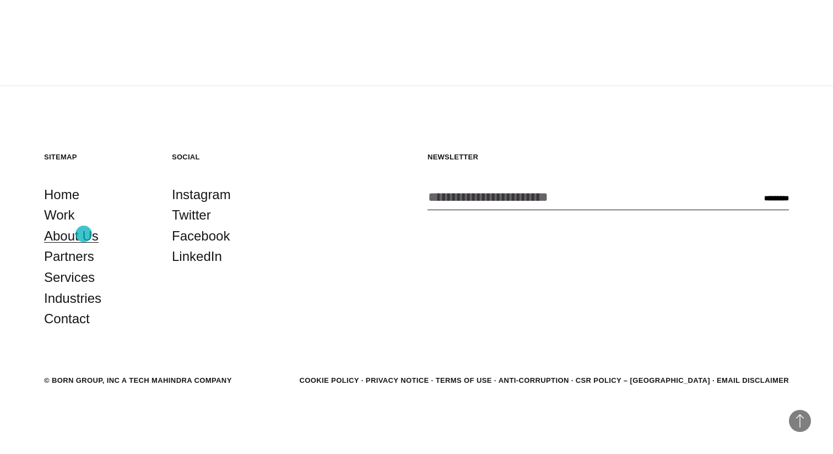  I want to click on a: About Us, so click(71, 236).